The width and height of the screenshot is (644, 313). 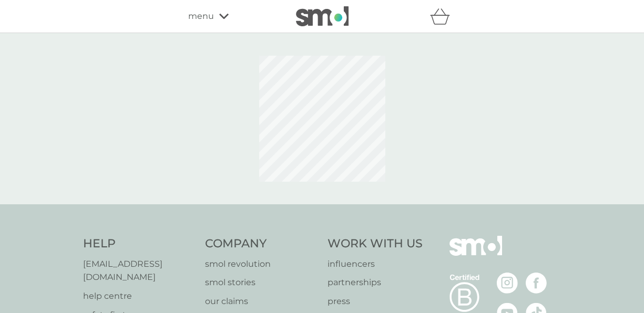 I want to click on a: smol stories, so click(x=261, y=282).